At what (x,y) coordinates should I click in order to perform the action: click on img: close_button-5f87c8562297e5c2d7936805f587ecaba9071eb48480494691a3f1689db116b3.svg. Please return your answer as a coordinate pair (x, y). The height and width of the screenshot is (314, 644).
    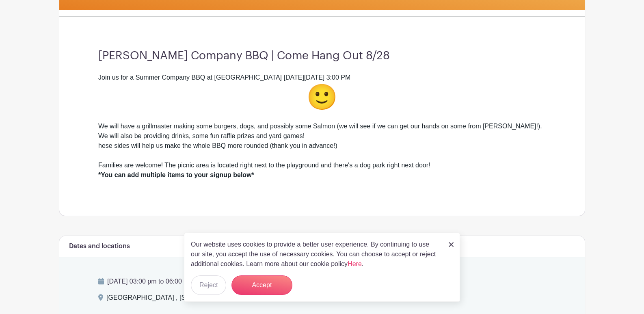
    Looking at the image, I should click on (451, 245).